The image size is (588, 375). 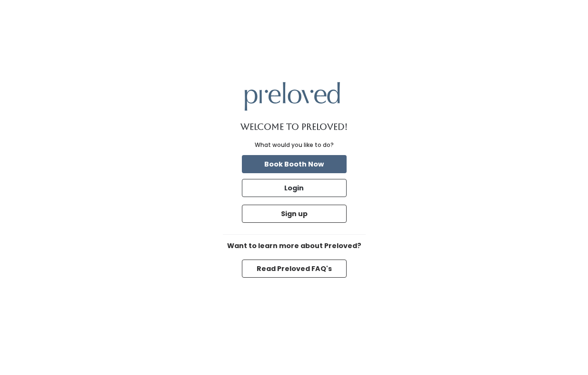 I want to click on button: Read Preloved FAQ's, so click(x=294, y=269).